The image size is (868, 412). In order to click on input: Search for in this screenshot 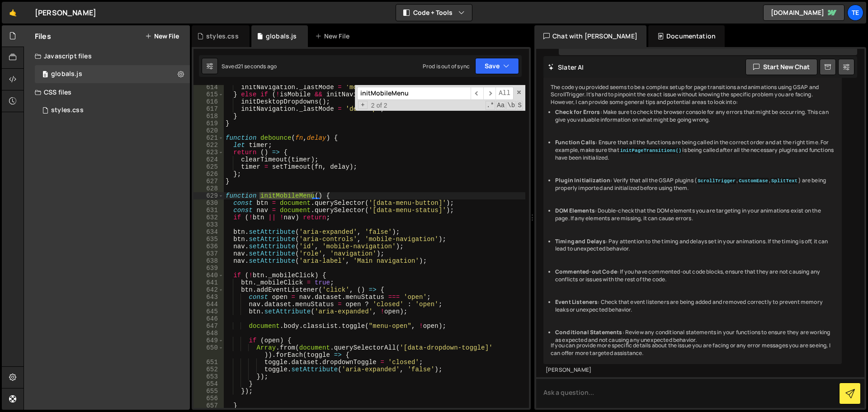, I will do `click(414, 93)`.